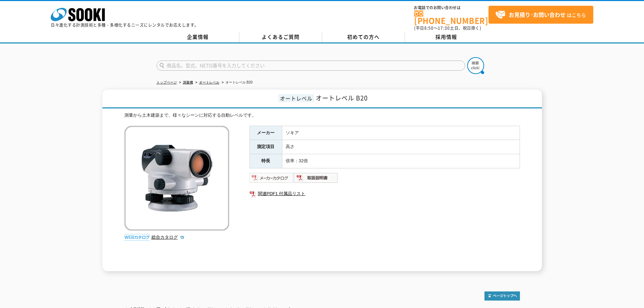 Image resolution: width=644 pixels, height=308 pixels. I want to click on span: (平日 ～ 土日、祝日除く), so click(448, 28).